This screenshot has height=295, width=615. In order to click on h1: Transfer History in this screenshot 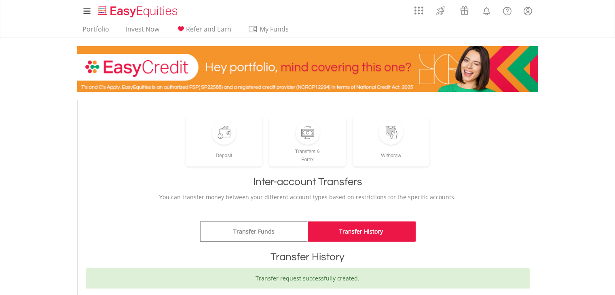, I will do `click(308, 257)`.